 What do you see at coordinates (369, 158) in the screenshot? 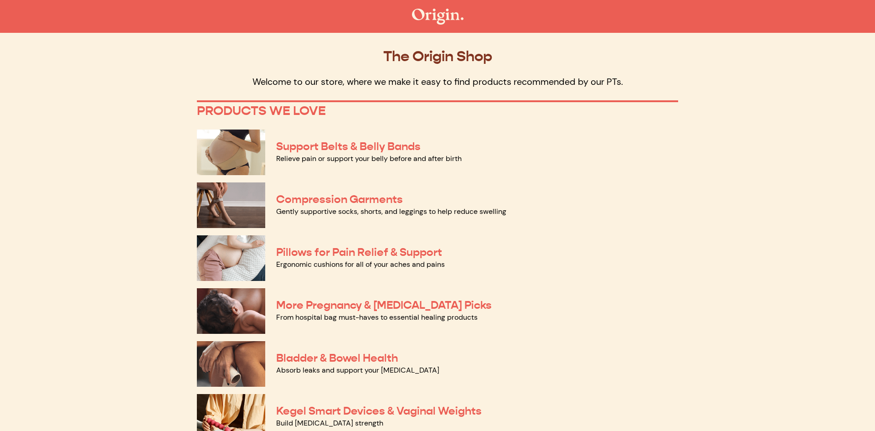
I see `a: Relieve pain or support your belly before and after birth` at bounding box center [369, 158].